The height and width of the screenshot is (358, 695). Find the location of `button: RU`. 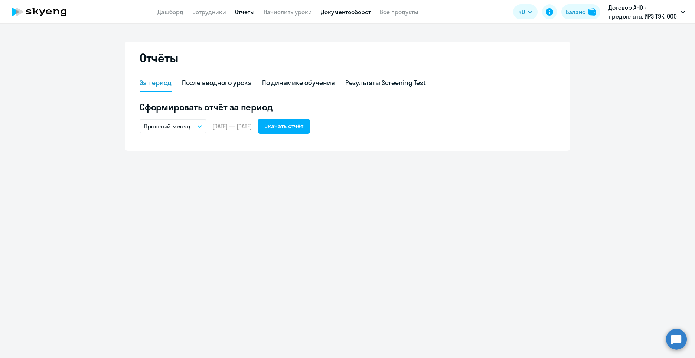

button: RU is located at coordinates (526, 12).